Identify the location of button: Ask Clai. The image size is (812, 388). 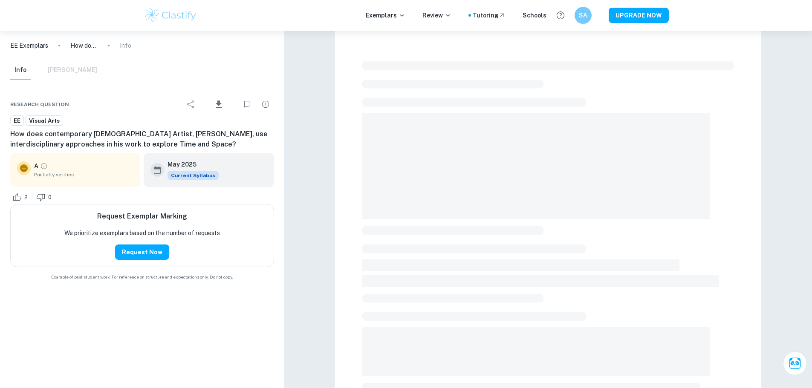
(795, 364).